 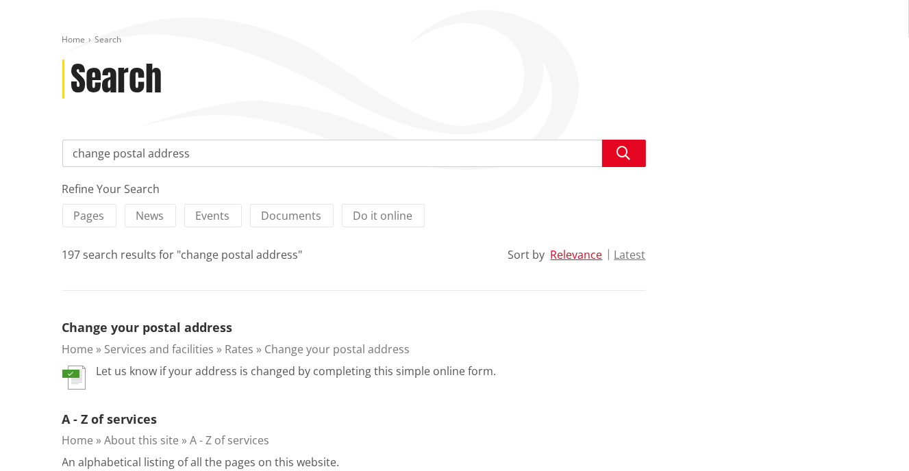 I want to click on a: About this site, so click(x=142, y=440).